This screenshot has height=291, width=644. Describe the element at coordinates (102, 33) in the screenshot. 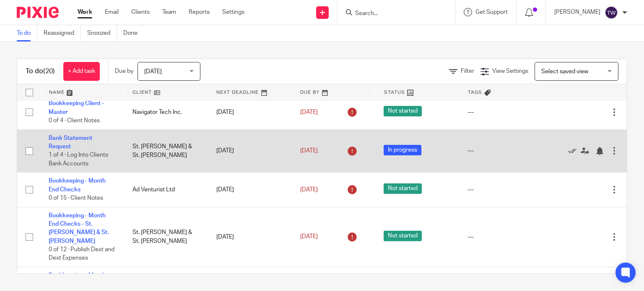

I see `a: Snoozed` at that location.